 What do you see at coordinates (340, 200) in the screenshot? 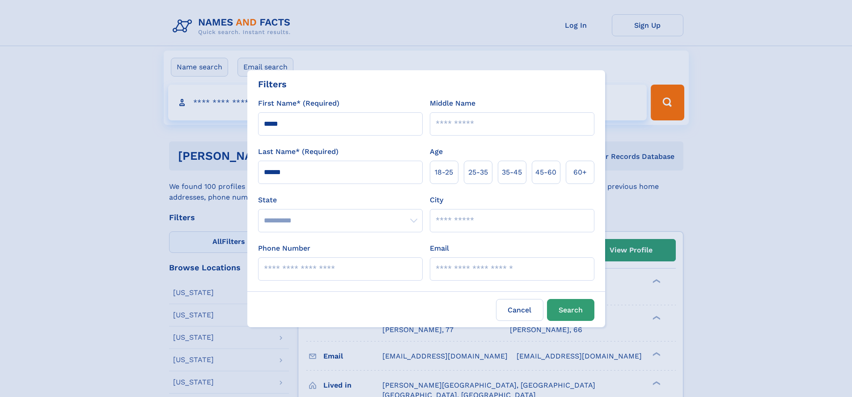
I see `label: State` at bounding box center [340, 200].